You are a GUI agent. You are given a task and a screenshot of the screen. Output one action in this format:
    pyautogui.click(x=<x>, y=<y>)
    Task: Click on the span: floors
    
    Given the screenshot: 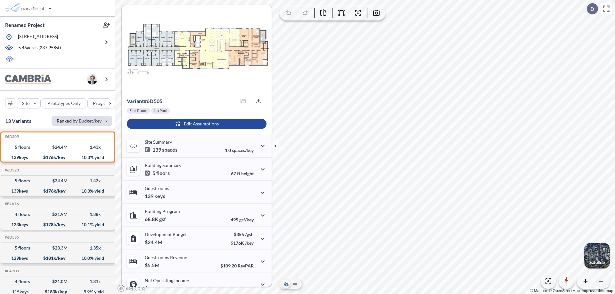 What is the action you would take?
    pyautogui.click(x=163, y=173)
    